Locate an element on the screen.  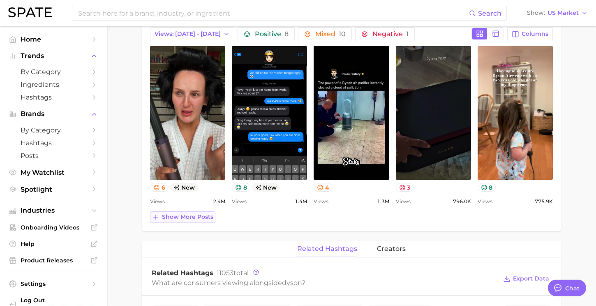
span: Help is located at coordinates (53, 244).